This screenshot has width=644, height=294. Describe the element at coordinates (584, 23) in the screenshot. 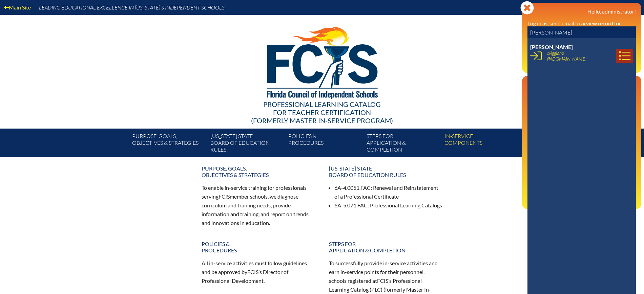

I see `i: or` at that location.